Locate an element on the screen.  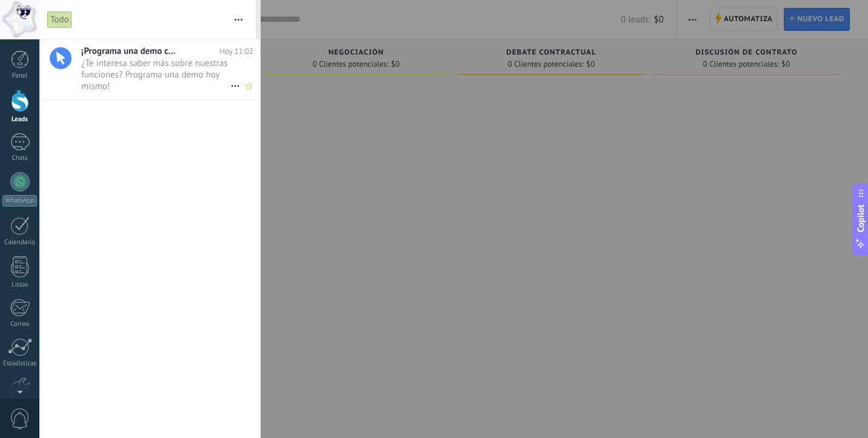
span: Hoy 11:02 is located at coordinates (236, 51).